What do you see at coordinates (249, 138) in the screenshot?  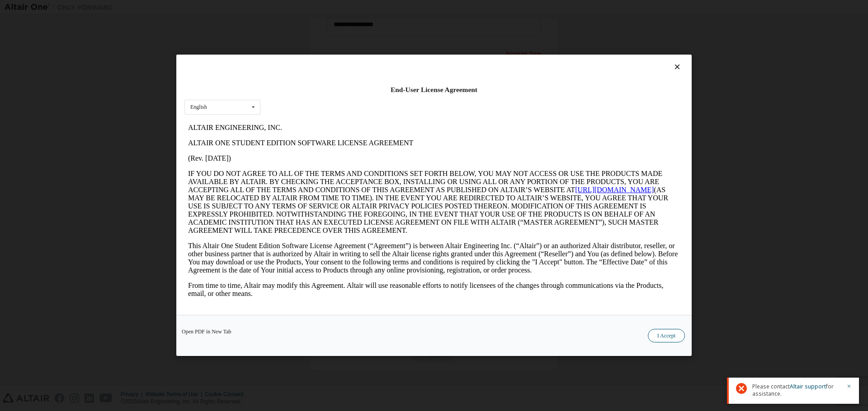 I see `p: This Altair One Student Edition Software License Agreement (“Agreement”) is between Altair Engine...` at bounding box center [249, 138].